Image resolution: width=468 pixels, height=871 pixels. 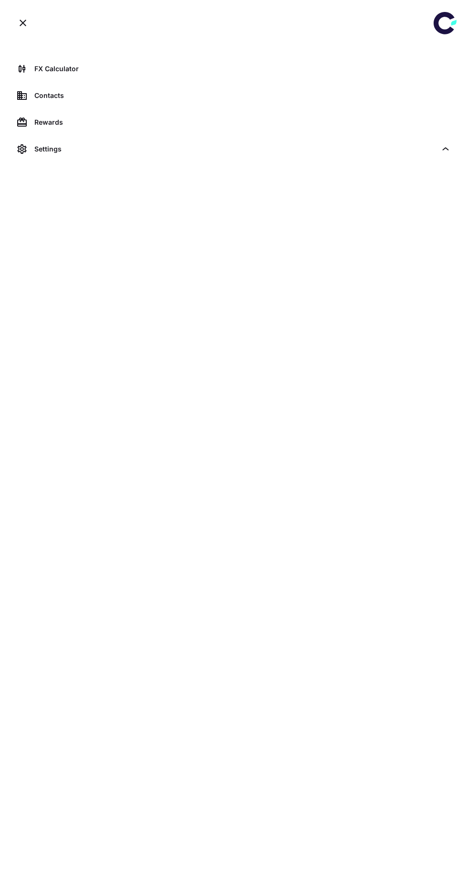 What do you see at coordinates (234, 69) in the screenshot?
I see `a: FX Calculator` at bounding box center [234, 69].